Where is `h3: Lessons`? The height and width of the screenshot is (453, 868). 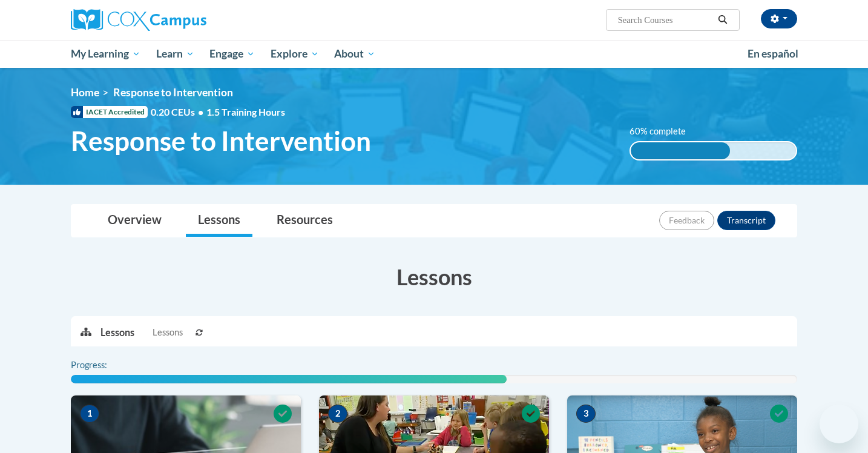 h3: Lessons is located at coordinates (434, 277).